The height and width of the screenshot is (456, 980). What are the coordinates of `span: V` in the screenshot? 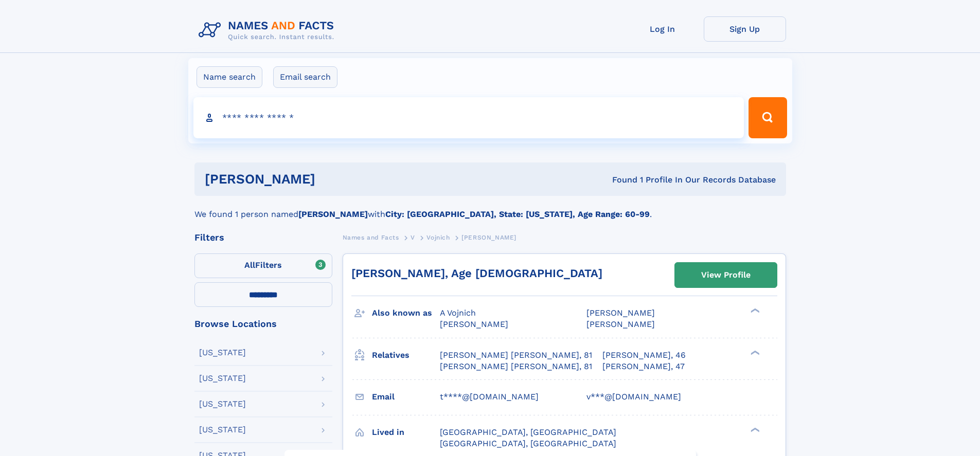 It's located at (413, 238).